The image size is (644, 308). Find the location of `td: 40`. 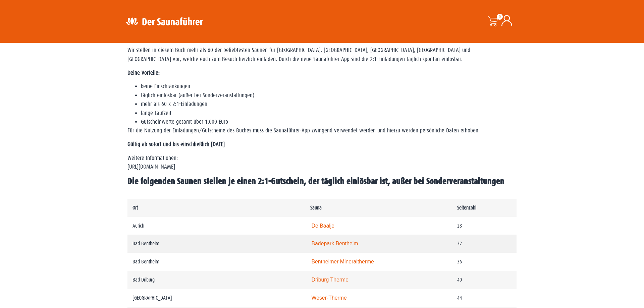

td: 40 is located at coordinates (484, 280).